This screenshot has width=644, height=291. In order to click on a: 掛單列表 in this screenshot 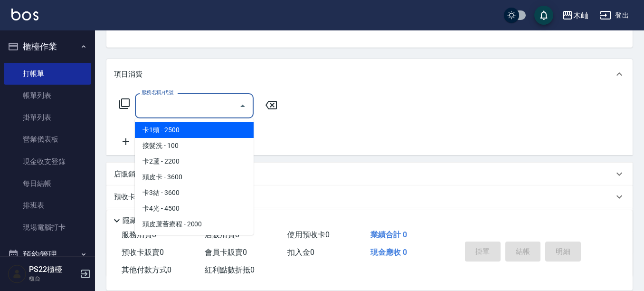, I will do `click(47, 118)`.